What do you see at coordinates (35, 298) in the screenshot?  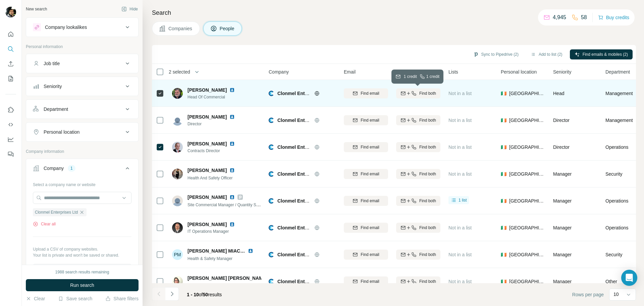 I see `button: Clear` at bounding box center [35, 298].